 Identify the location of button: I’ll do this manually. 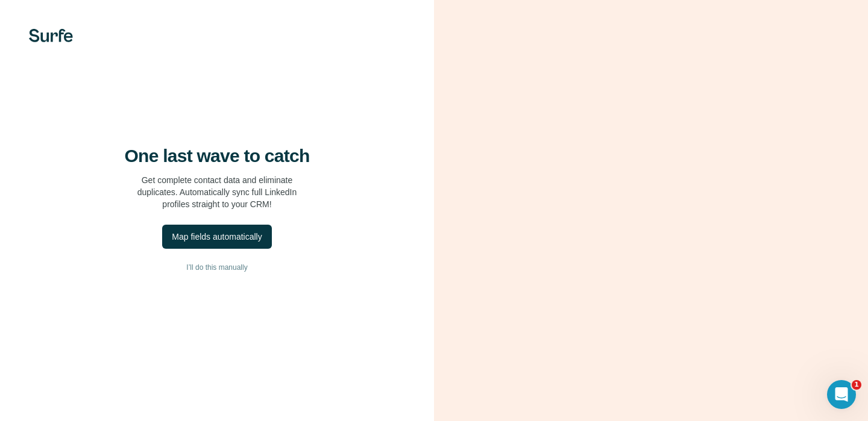
(217, 267).